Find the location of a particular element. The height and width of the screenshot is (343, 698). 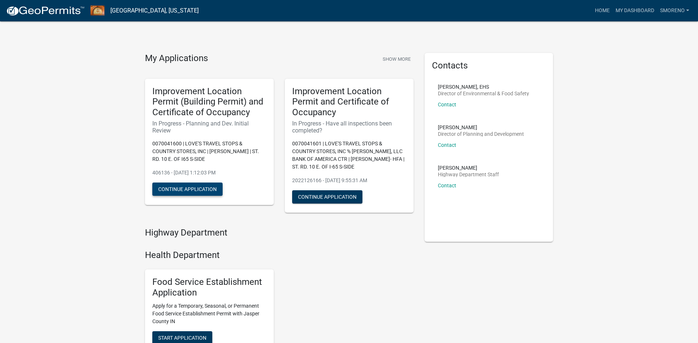

h5: Contacts is located at coordinates (489, 66).